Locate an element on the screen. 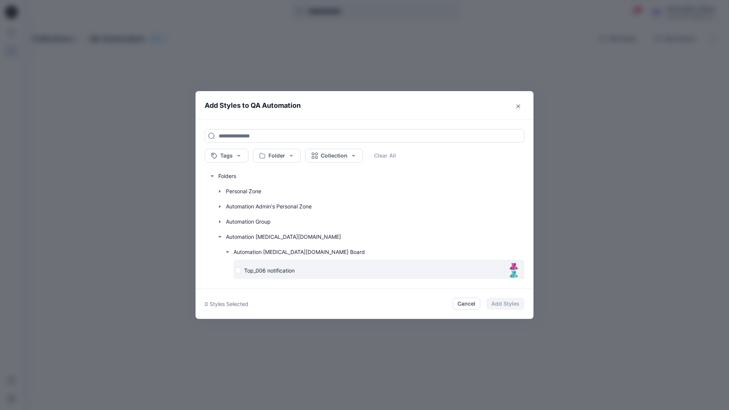  button: Cancel is located at coordinates (467, 304).